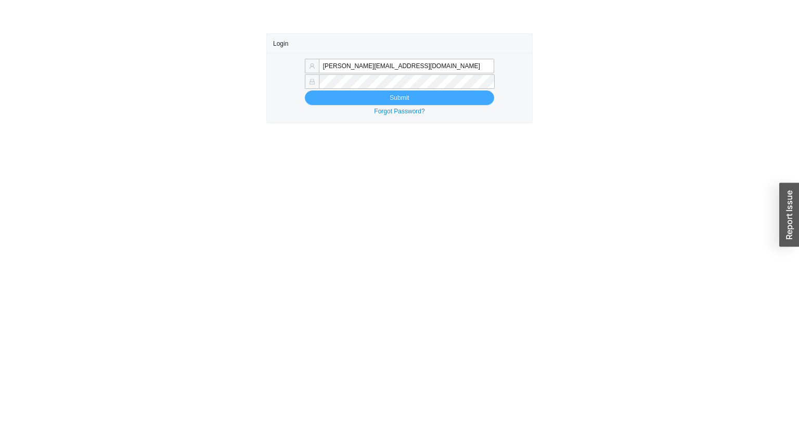 The image size is (799, 429). I want to click on input: Email, so click(406, 66).